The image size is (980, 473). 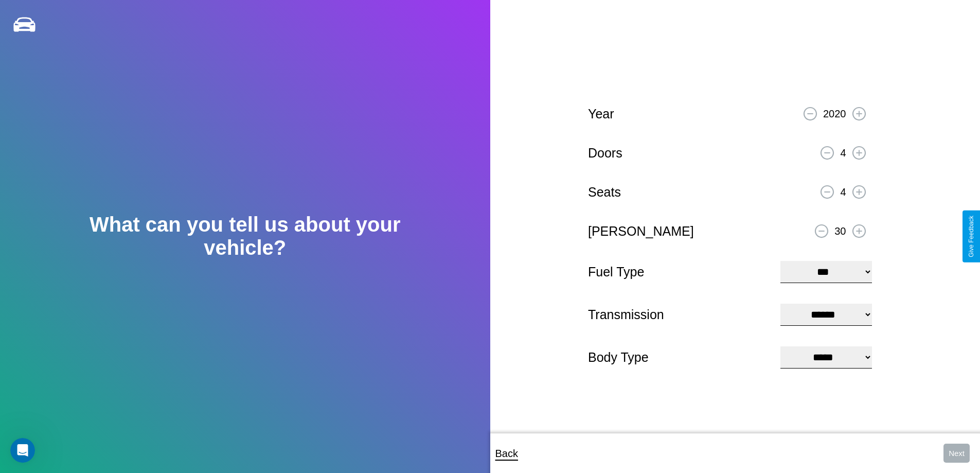 What do you see at coordinates (840, 231) in the screenshot?
I see `p: 30` at bounding box center [840, 231].